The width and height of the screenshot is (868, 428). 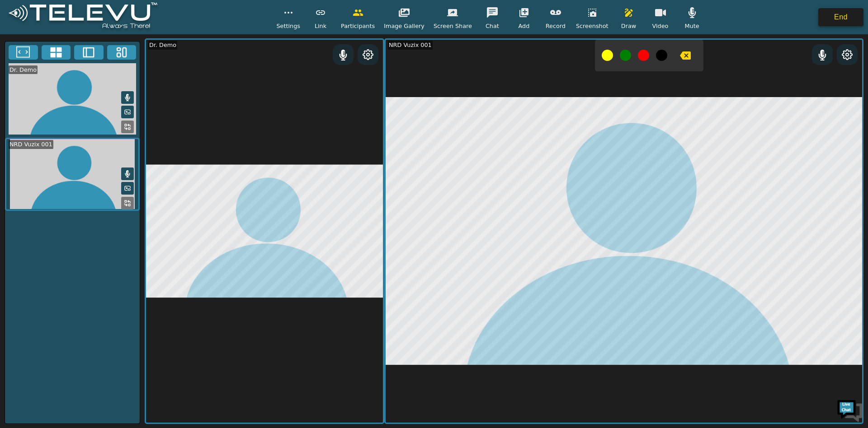 What do you see at coordinates (159, 16) in the screenshot?
I see `div: Minimize live chat window` at bounding box center [159, 16].